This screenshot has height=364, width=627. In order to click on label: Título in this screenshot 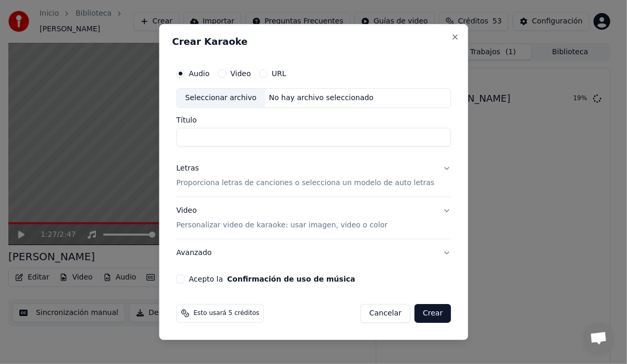, I will do `click(313, 120)`.